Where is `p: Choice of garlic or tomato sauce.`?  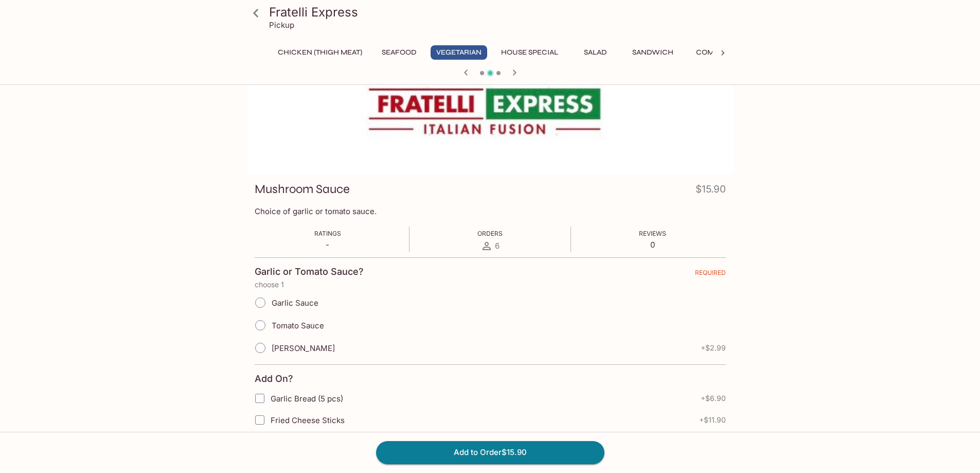 p: Choice of garlic or tomato sauce. is located at coordinates (490, 211).